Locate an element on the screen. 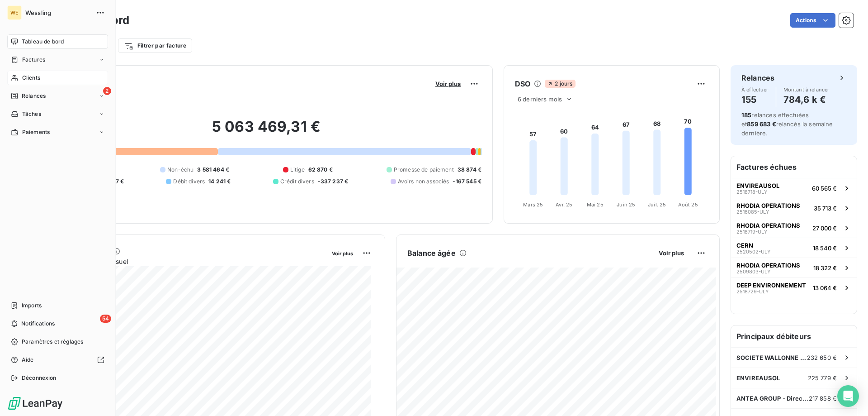 The height and width of the screenshot is (416, 868). span: Wessling is located at coordinates (58, 13).